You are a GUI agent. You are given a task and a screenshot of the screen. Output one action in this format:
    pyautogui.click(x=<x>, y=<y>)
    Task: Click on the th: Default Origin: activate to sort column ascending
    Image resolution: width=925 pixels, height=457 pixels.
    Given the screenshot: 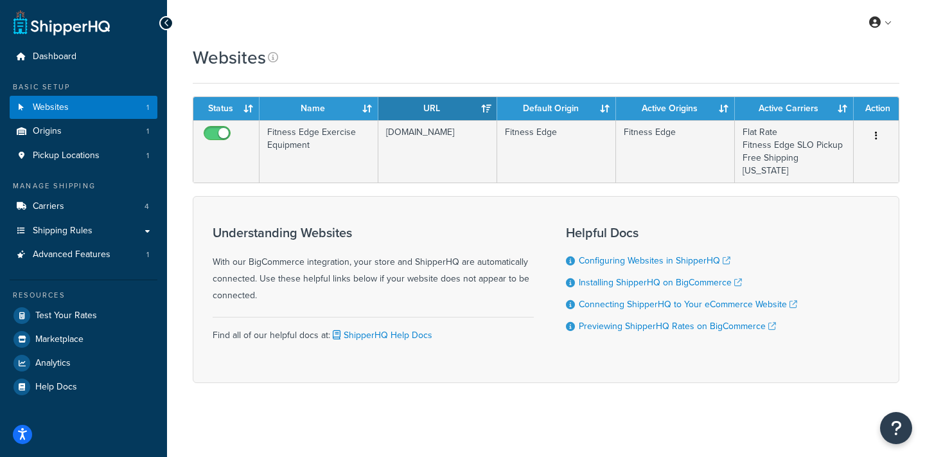 What is the action you would take?
    pyautogui.click(x=557, y=109)
    